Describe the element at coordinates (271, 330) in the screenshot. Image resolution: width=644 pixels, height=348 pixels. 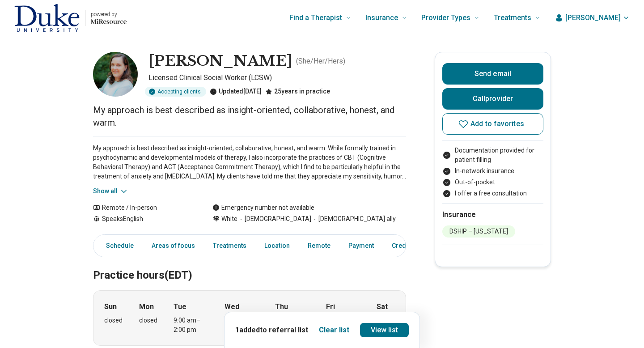
I see `p: 1 added` at that location.